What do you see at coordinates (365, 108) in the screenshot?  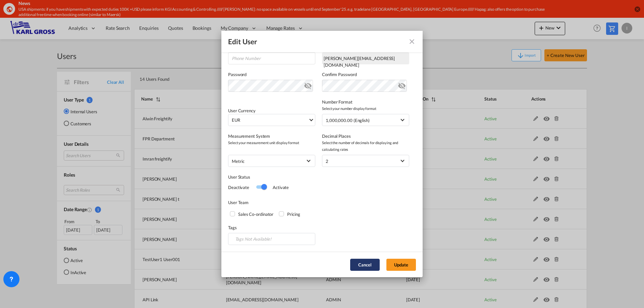 I see `span: Select your number display format` at bounding box center [365, 108].